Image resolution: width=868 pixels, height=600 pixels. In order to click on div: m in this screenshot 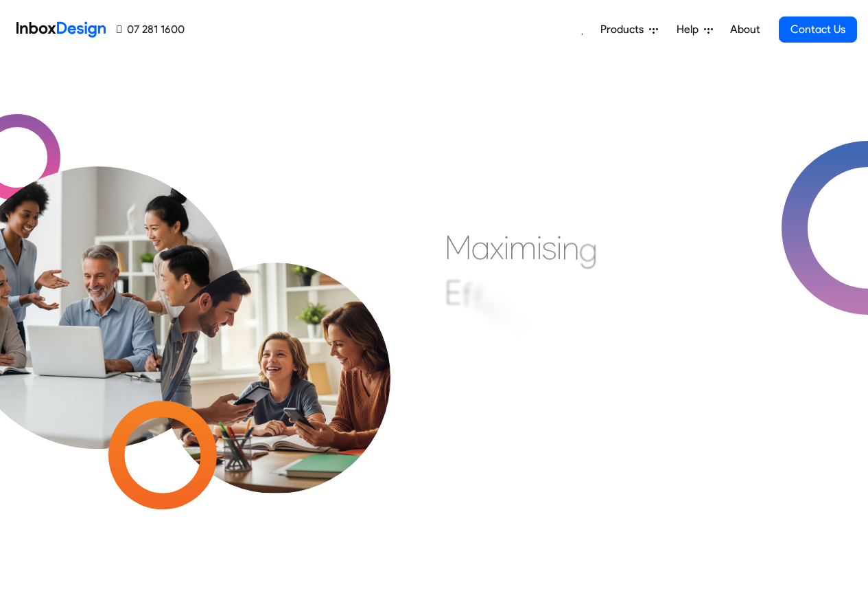, I will do `click(523, 247)`.